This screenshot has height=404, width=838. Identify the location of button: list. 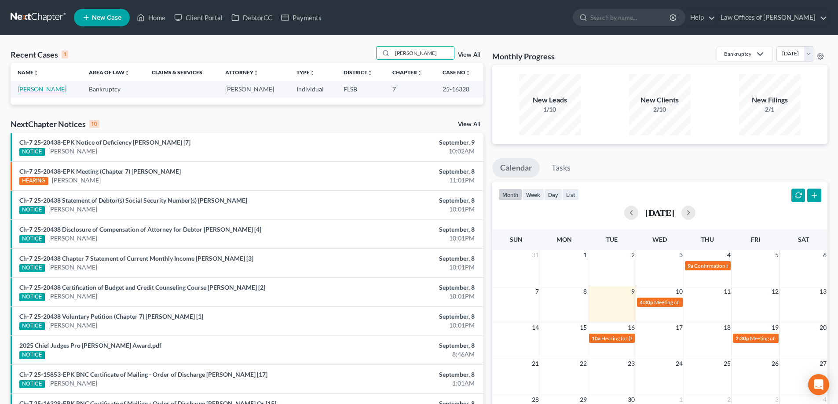
(570, 194).